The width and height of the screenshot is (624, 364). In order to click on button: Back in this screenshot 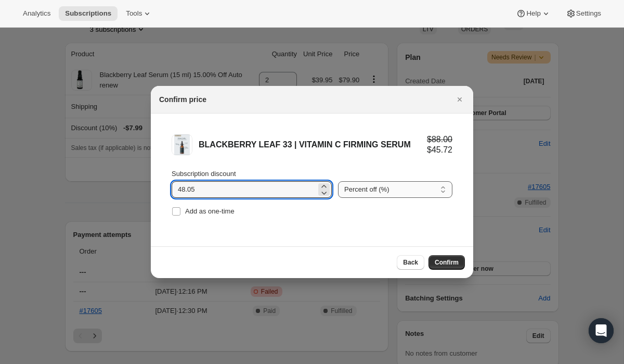, I will do `click(411, 262)`.